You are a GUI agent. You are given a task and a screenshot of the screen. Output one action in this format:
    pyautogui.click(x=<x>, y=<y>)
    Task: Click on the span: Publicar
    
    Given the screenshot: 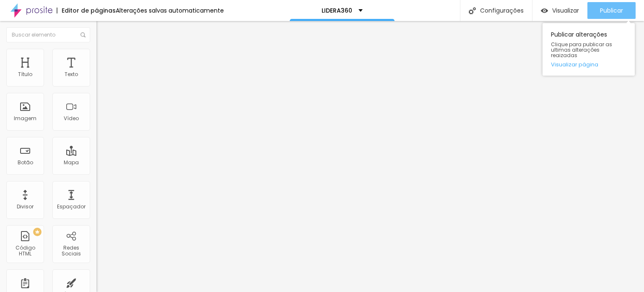 What is the action you would take?
    pyautogui.click(x=611, y=11)
    